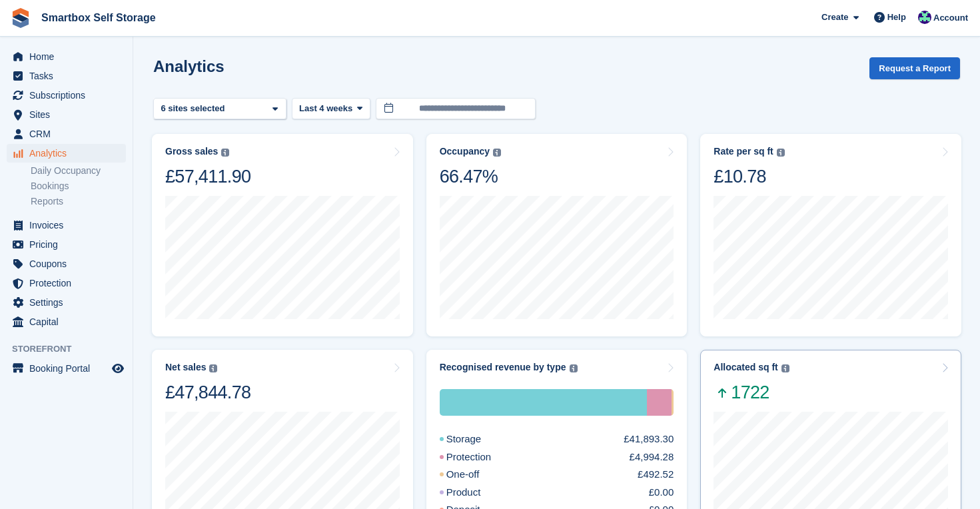  What do you see at coordinates (648, 439) in the screenshot?
I see `div: £41,893.30` at bounding box center [648, 439].